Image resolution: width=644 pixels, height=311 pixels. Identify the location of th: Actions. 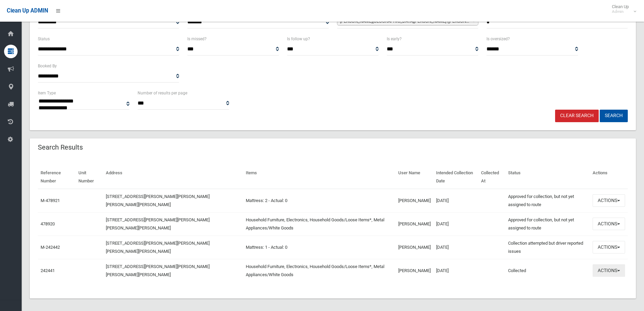
(609, 177).